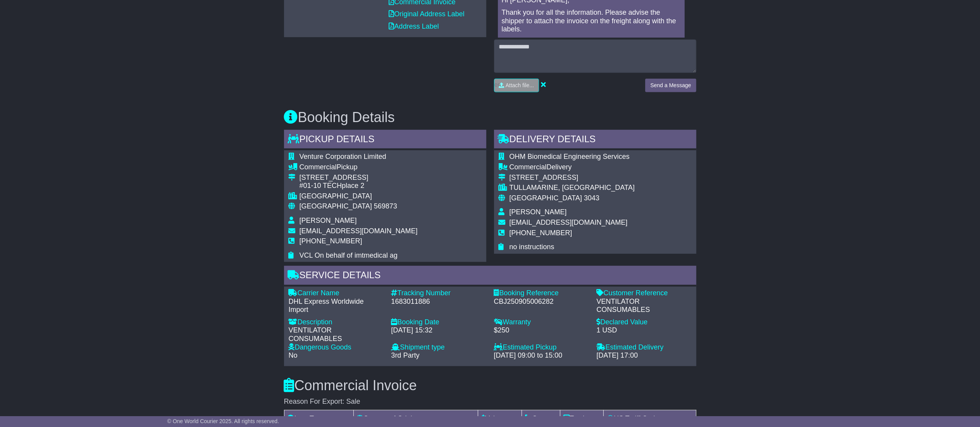 The width and height of the screenshot is (980, 427). Describe the element at coordinates (223, 421) in the screenshot. I see `span: © One World Courier 2025. All rights reserved.` at that location.